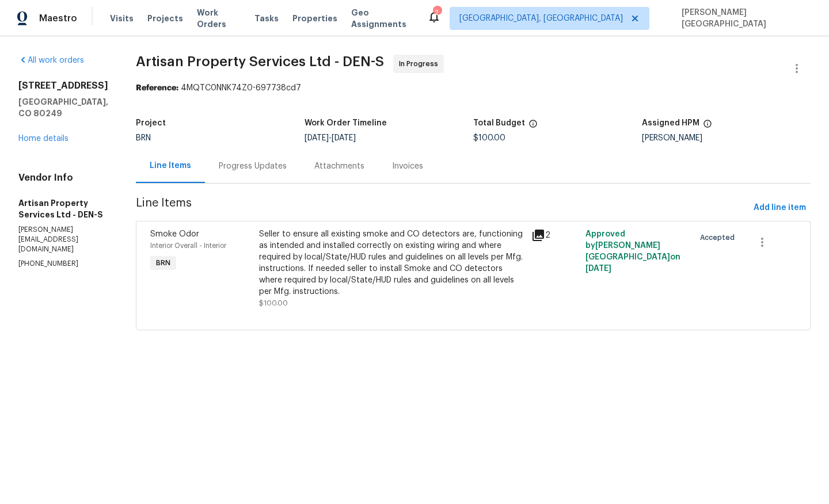  What do you see at coordinates (707, 126) in the screenshot?
I see `span: The hpm assigned to this work order.` at bounding box center [707, 126].